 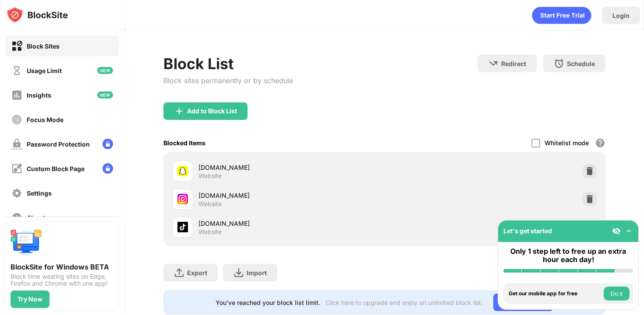 What do you see at coordinates (36, 15) in the screenshot?
I see `img: logo-blocksite.svg` at bounding box center [36, 15].